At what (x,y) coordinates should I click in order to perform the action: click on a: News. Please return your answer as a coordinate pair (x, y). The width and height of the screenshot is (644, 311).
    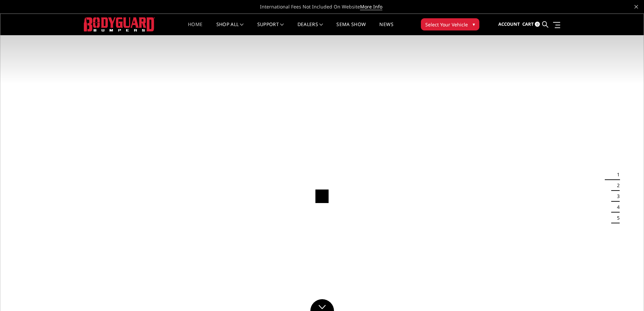
    Looking at the image, I should click on (386, 28).